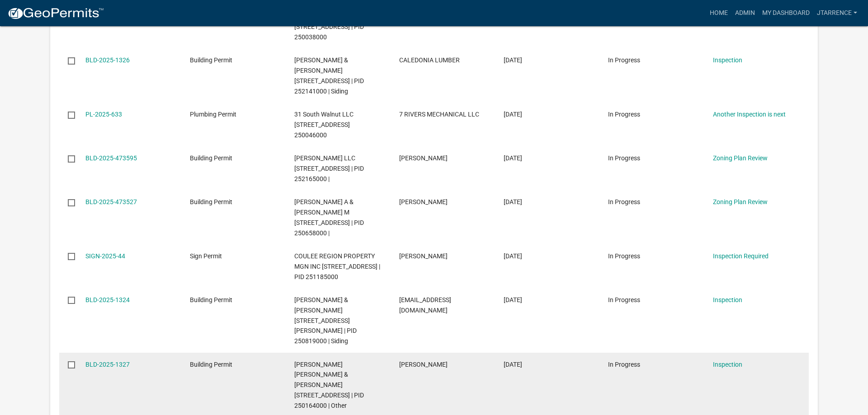  What do you see at coordinates (111, 158) in the screenshot?
I see `a: BLD-2025-473595` at bounding box center [111, 158].